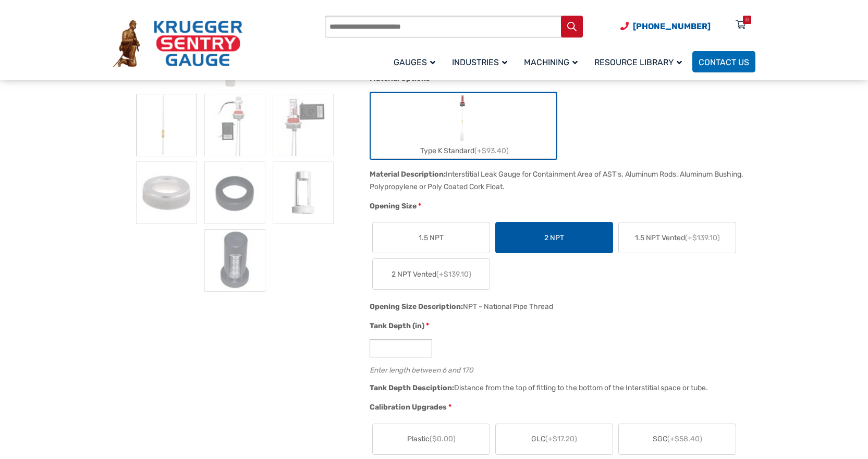 The width and height of the screenshot is (868, 459). I want to click on span: Tank Depth Desciption:, so click(412, 388).